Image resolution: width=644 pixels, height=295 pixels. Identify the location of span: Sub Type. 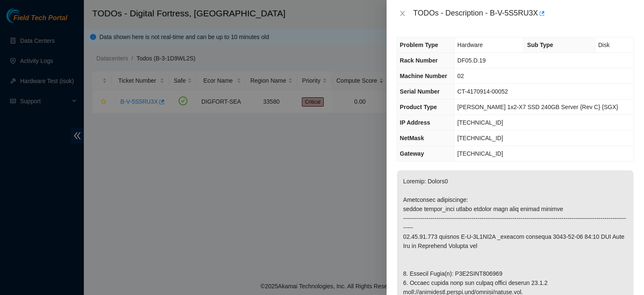
(540, 45).